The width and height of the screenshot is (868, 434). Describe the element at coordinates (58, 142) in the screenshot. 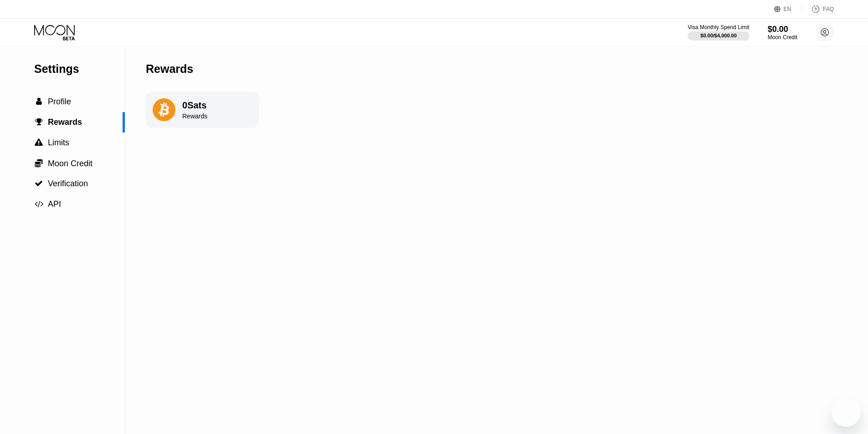

I see `span: Limits` at that location.